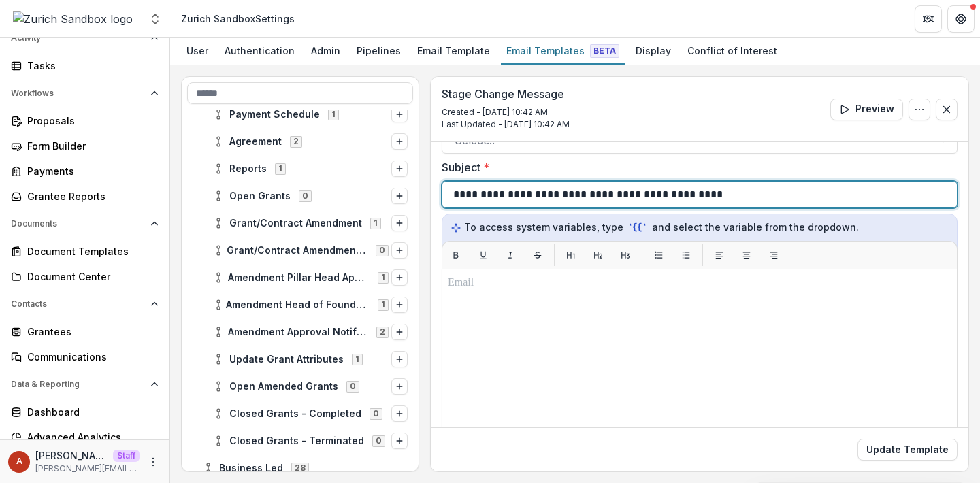 The width and height of the screenshot is (980, 483). I want to click on span: Amendment Head of Foundation Approval, so click(297, 305).